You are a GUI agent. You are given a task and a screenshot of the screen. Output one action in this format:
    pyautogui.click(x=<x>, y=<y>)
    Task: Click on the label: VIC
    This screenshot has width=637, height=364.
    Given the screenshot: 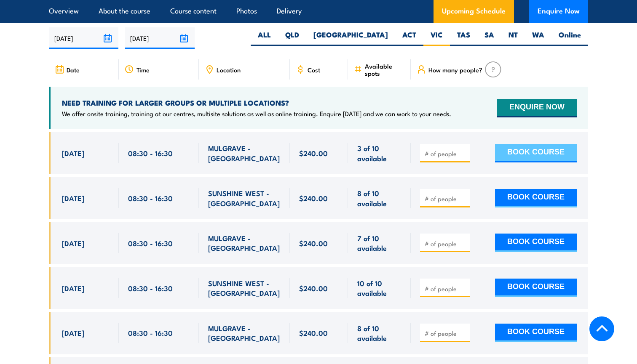 What is the action you would take?
    pyautogui.click(x=436, y=38)
    